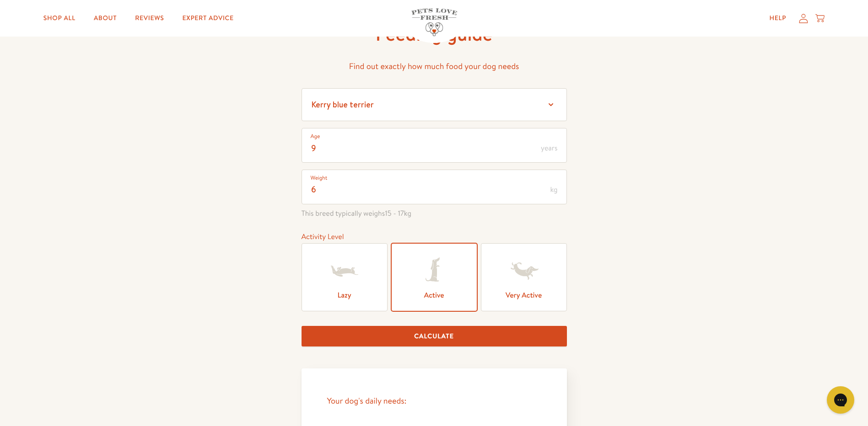 The image size is (868, 426). What do you see at coordinates (434, 214) in the screenshot?
I see `span: This breed typically weighs kg` at bounding box center [434, 214].